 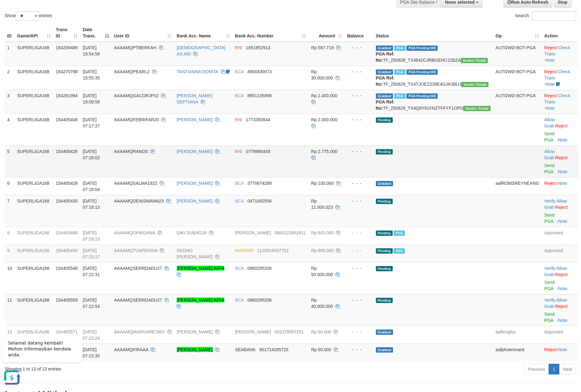 I want to click on span: AAAAMQPEARL2, so click(x=132, y=72).